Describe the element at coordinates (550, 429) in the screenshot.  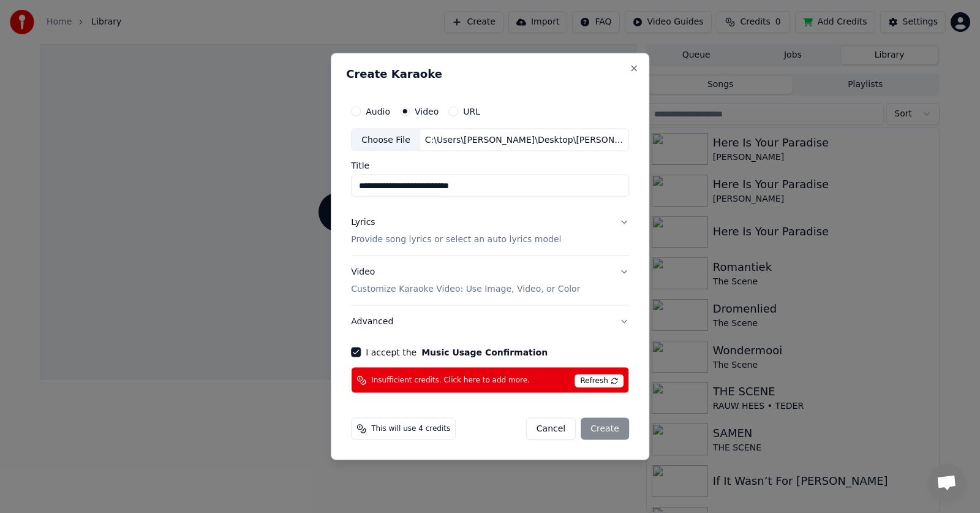
I see `button: Cancel` at that location.